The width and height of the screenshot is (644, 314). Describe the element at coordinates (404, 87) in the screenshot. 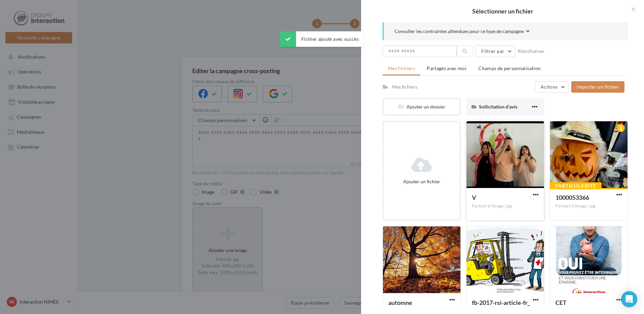

I see `div: Mes fichiers` at that location.